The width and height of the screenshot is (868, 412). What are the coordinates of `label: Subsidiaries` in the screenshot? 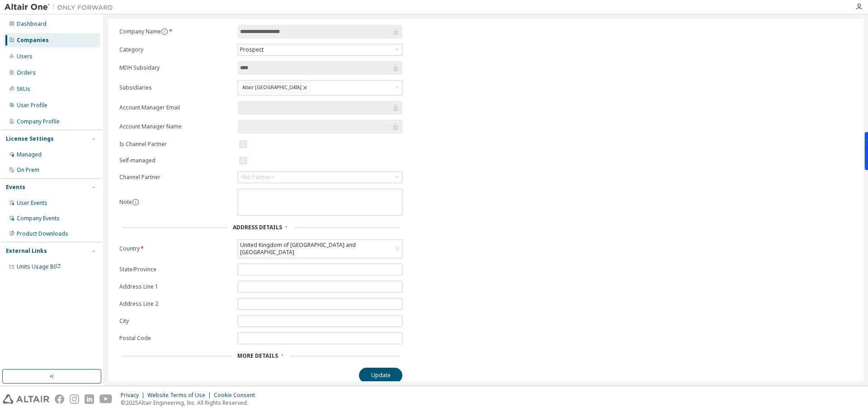 It's located at (176, 88).